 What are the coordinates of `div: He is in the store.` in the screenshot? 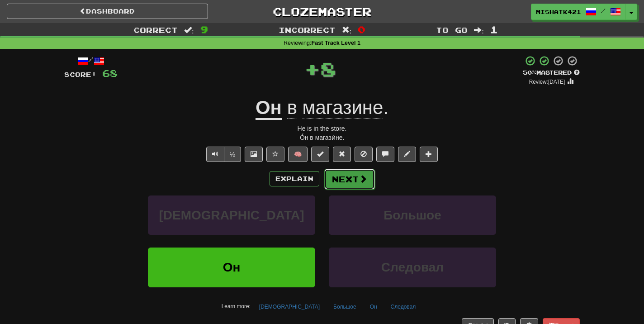 It's located at (322, 129).